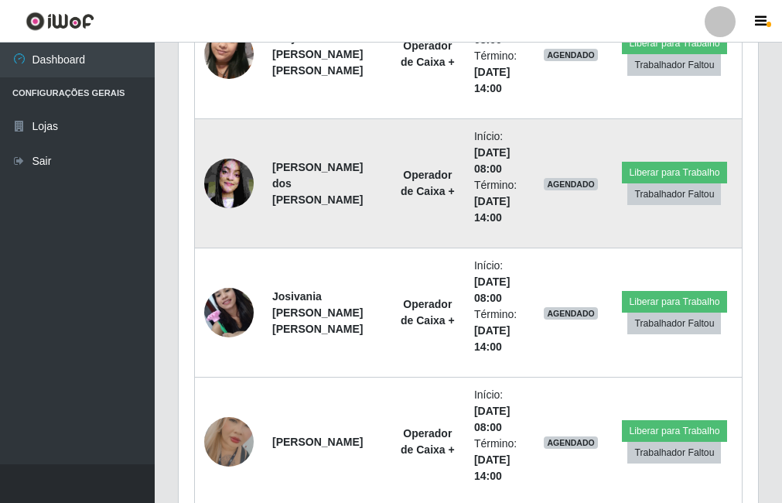  I want to click on img: 1756495513119.jpeg, so click(229, 442).